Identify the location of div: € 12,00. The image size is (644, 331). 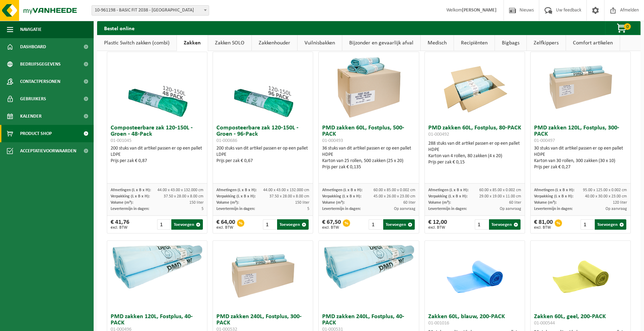
(438, 225).